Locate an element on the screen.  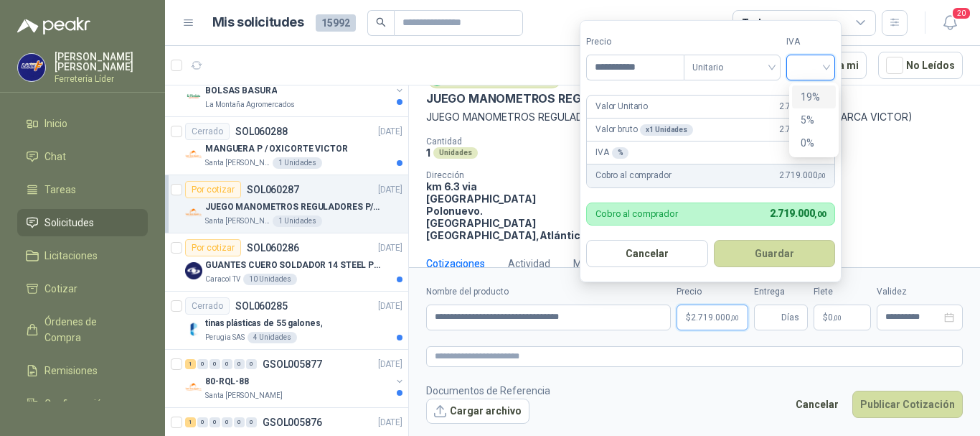
span: Licitaciones is located at coordinates (71, 256).